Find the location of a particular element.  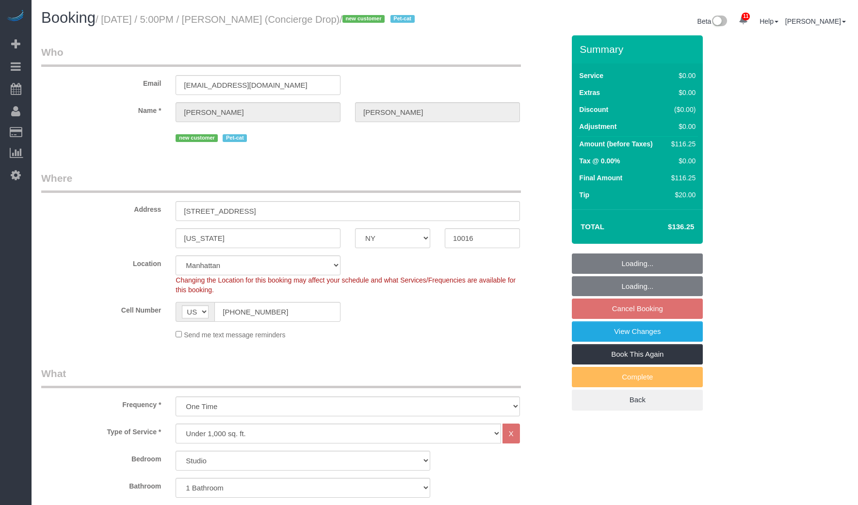

div: $20.00 is located at coordinates (682, 195).